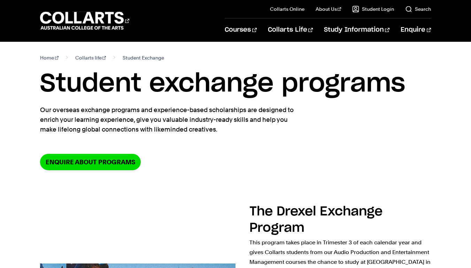 The width and height of the screenshot is (471, 268). Describe the element at coordinates (91, 58) in the screenshot. I see `a: Collarts life` at that location.